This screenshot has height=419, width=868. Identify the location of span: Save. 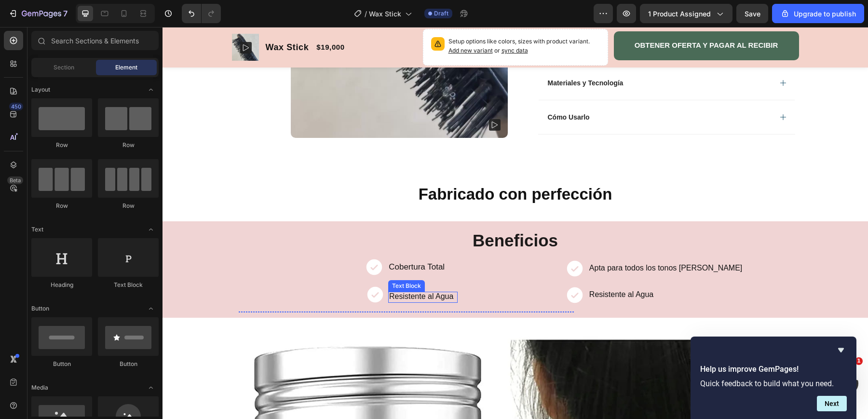
(752, 14).